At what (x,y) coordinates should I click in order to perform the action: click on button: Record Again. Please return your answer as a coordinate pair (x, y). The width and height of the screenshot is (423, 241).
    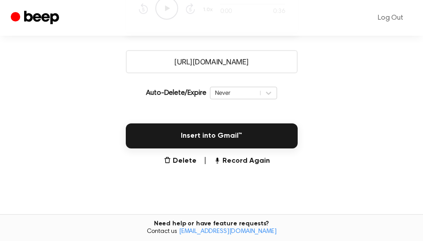
    Looking at the image, I should click on (242, 161).